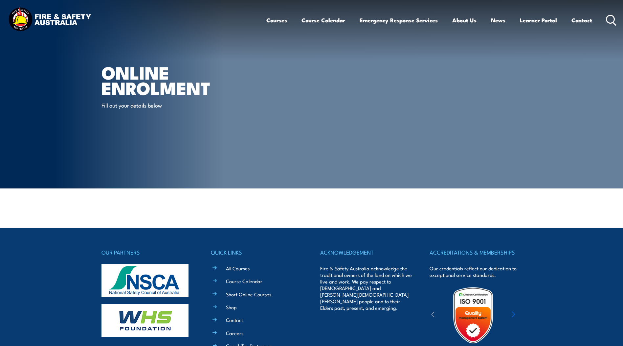  What do you see at coordinates (231, 306) in the screenshot?
I see `a: Shop` at bounding box center [231, 306].